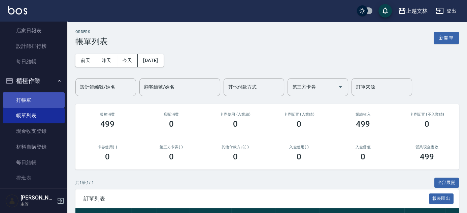  Describe the element at coordinates (34, 193) in the screenshot. I see `a: 現場電腦打卡` at that location.